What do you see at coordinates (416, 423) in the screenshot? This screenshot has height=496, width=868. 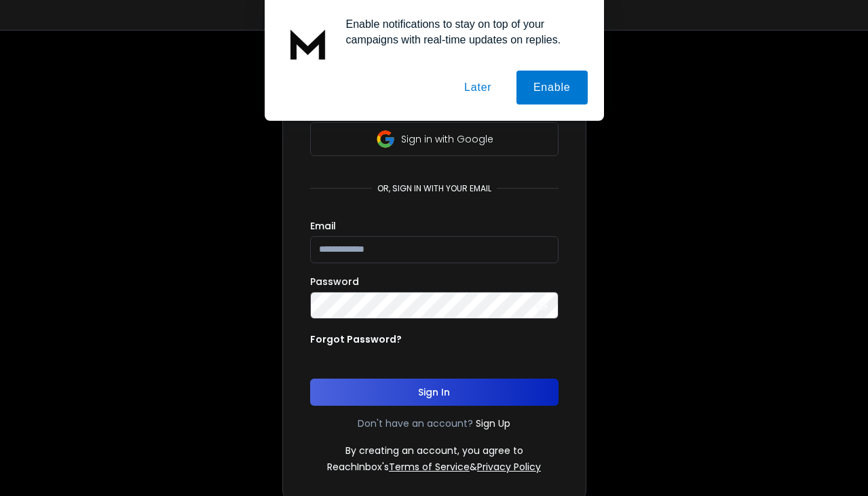 I see `p: Don't have an account?` at bounding box center [416, 423].